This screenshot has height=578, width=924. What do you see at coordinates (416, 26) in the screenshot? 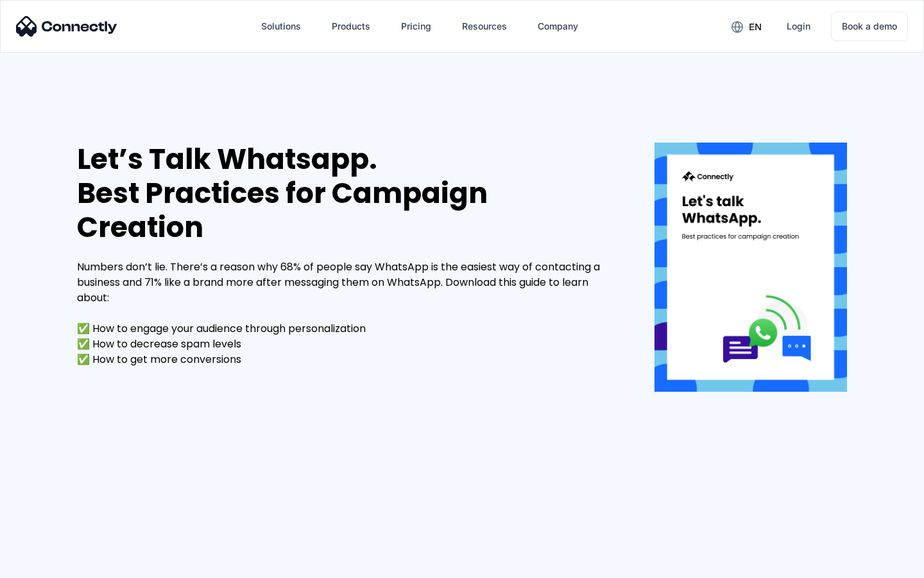
I see `a: Pricing` at bounding box center [416, 26].